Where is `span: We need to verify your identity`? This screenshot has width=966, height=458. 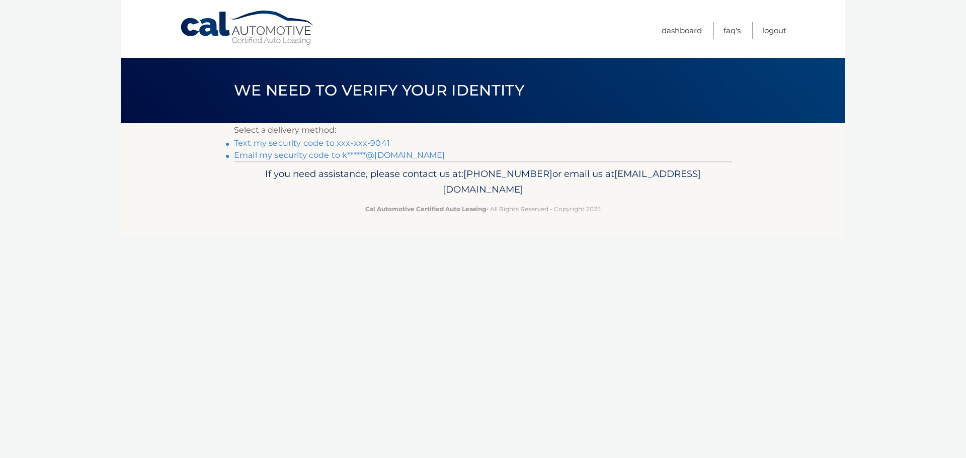 span: We need to verify your identity is located at coordinates (379, 90).